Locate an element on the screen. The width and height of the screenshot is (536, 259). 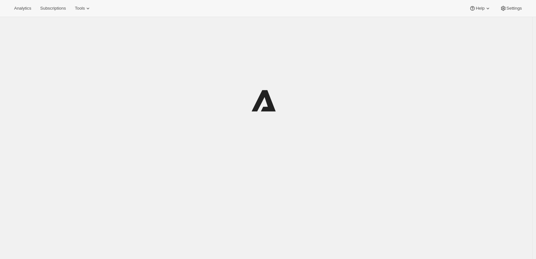
button: Subscriptions is located at coordinates (53, 8).